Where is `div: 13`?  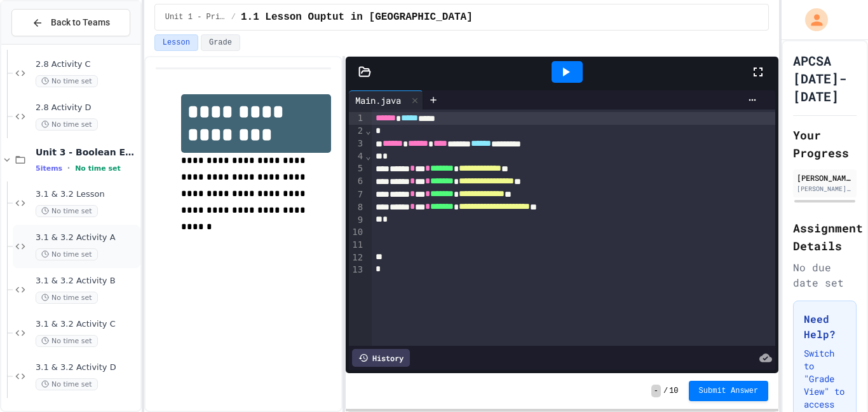 div: 13 is located at coordinates (356, 270).